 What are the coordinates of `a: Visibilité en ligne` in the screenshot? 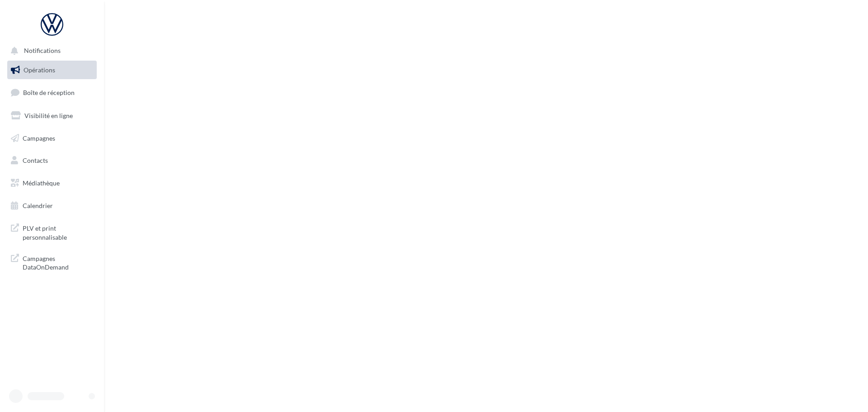 It's located at (52, 116).